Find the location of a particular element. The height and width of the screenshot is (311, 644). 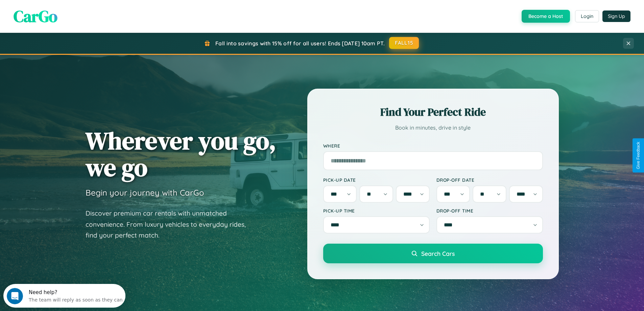

p: Discover premium car rentals with unmatched convenience. From luxury vehicles to everyday rides, ... is located at coordinates (170, 224).